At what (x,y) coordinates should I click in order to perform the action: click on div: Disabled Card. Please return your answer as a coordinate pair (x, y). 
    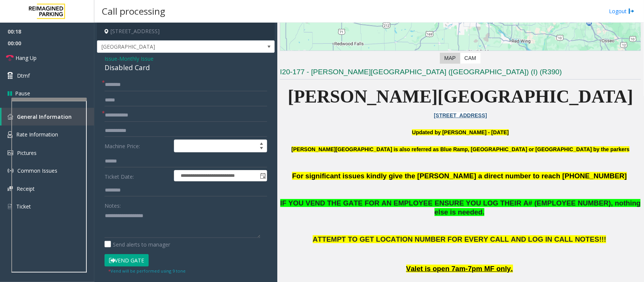
    Looking at the image, I should click on (186, 67).